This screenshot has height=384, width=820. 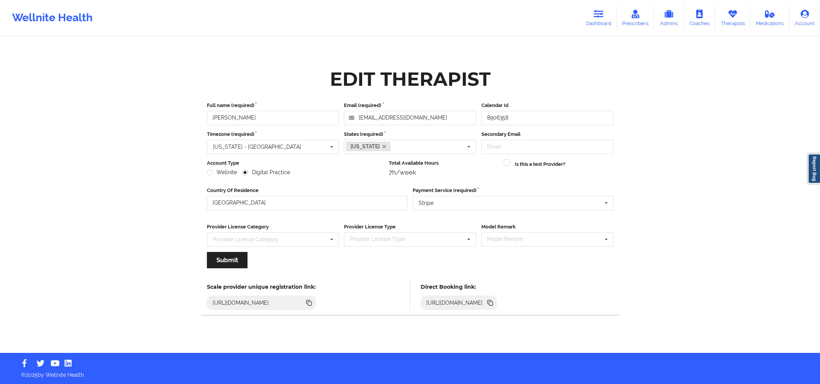 What do you see at coordinates (509, 239) in the screenshot?
I see `div: Model Remark` at bounding box center [509, 239].